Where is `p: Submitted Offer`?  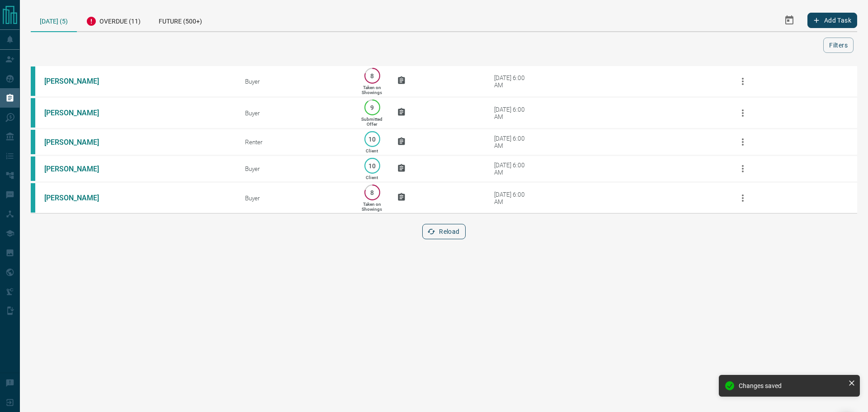
p: Submitted Offer is located at coordinates (371, 121).